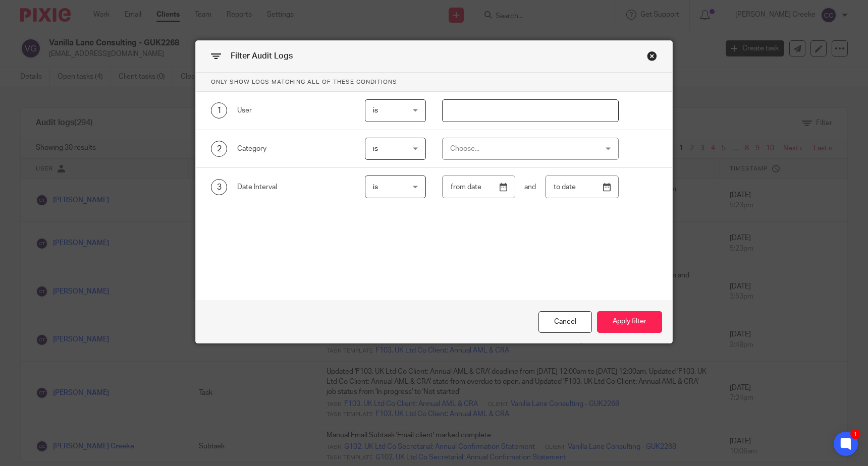 Image resolution: width=868 pixels, height=466 pixels. Describe the element at coordinates (630, 322) in the screenshot. I see `button: Apply filter` at that location.